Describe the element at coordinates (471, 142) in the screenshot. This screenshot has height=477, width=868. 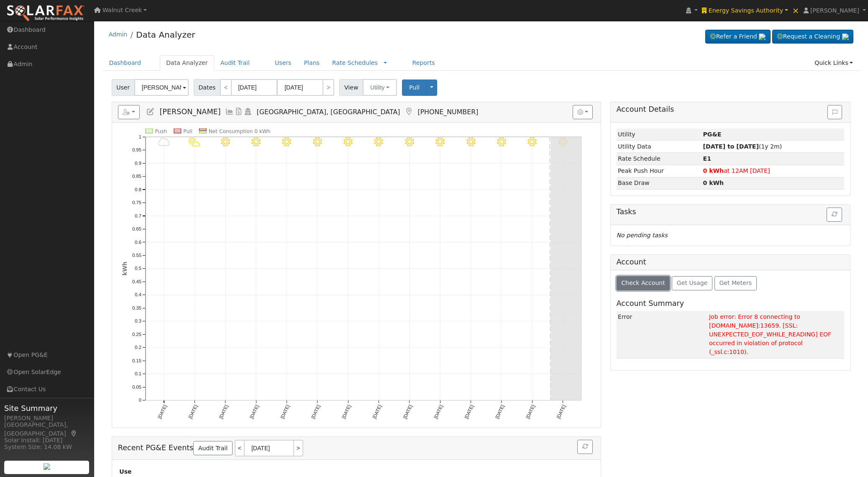
I see `i: 9/19 - Clear` at that location.